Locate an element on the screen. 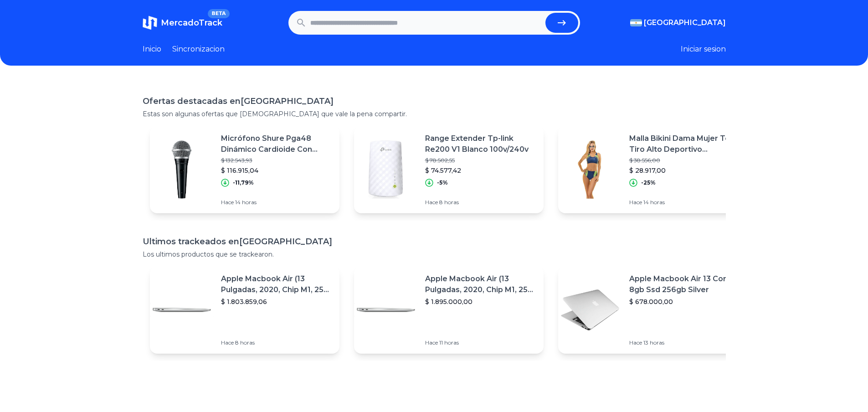 This screenshot has width=868, height=412. p: -25% is located at coordinates (648, 183).